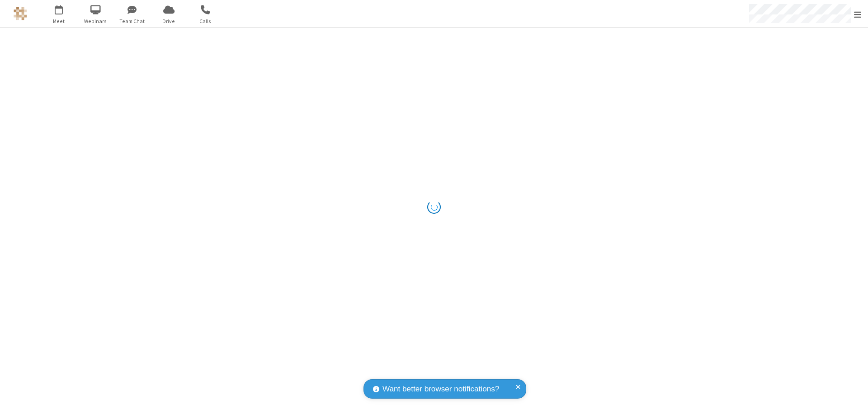  I want to click on span: Calls, so click(205, 21).